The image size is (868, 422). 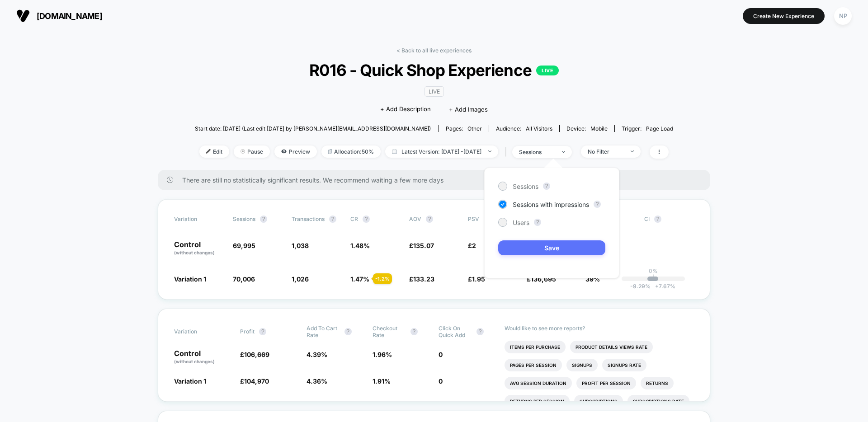 What do you see at coordinates (663, 286) in the screenshot?
I see `span: 7.67 %` at bounding box center [663, 286].